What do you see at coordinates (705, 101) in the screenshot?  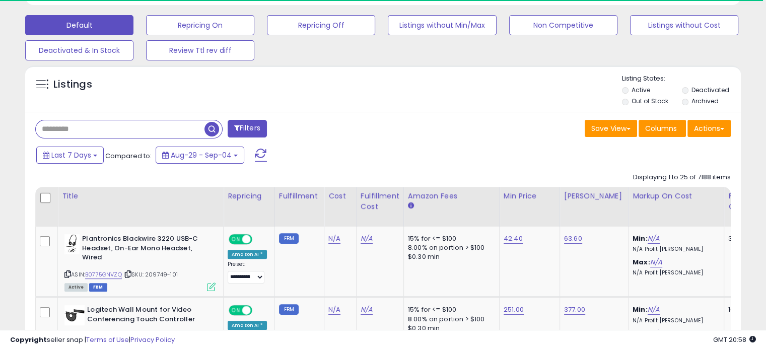 I see `label: Archived` at bounding box center [705, 101].